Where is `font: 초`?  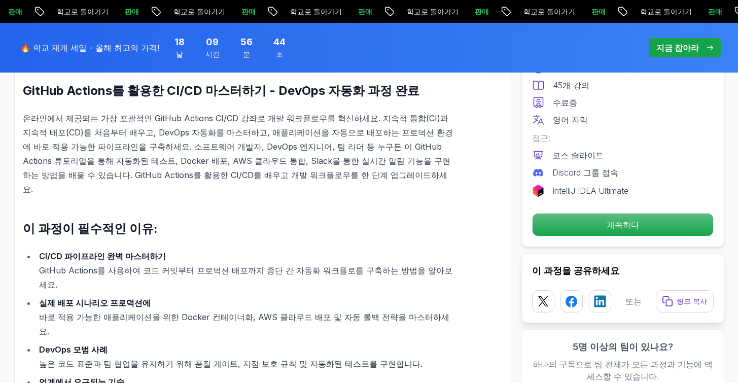 font: 초 is located at coordinates (279, 54).